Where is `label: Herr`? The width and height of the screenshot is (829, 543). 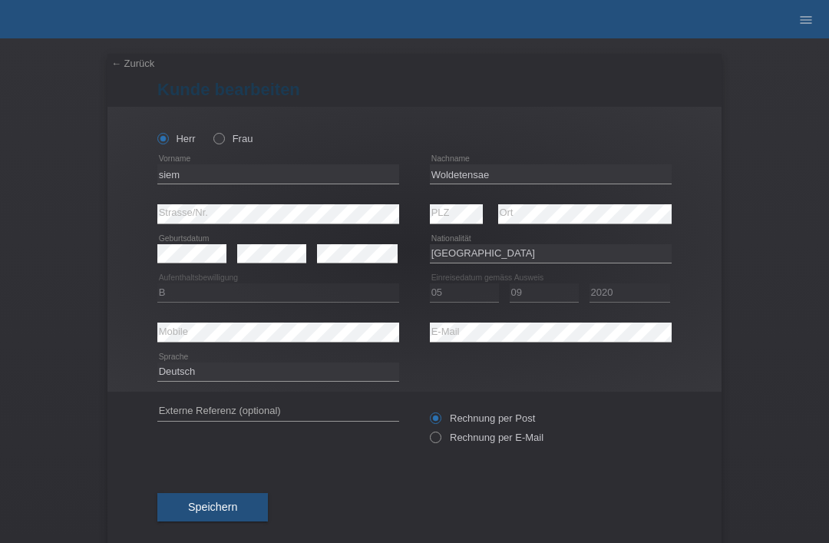 label: Herr is located at coordinates (177, 138).